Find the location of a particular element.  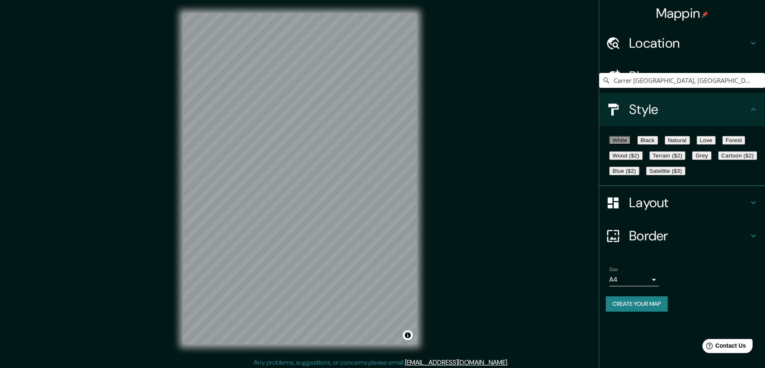

div: Layout is located at coordinates (682, 203).